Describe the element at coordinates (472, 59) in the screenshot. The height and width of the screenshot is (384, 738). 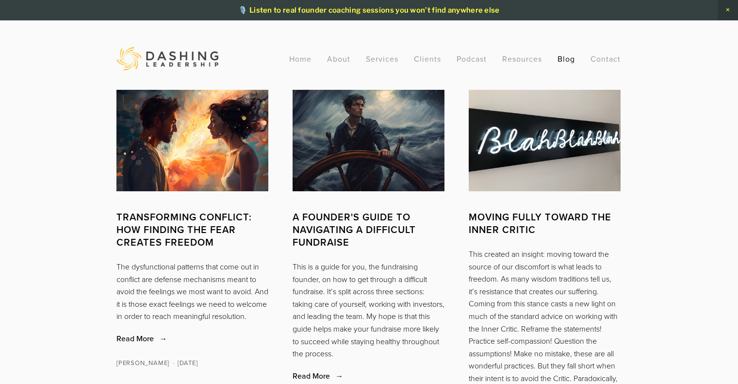
I see `a: Podcast` at that location.